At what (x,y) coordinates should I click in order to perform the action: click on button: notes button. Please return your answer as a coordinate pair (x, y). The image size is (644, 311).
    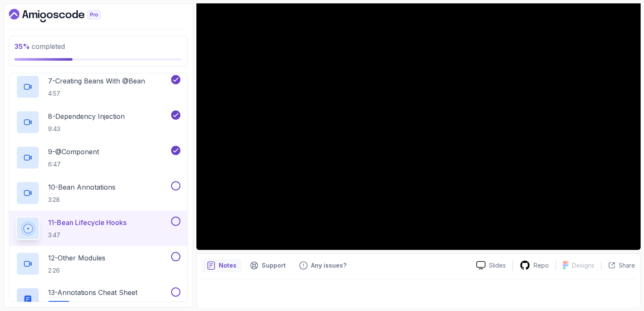
    Looking at the image, I should click on (221, 265).